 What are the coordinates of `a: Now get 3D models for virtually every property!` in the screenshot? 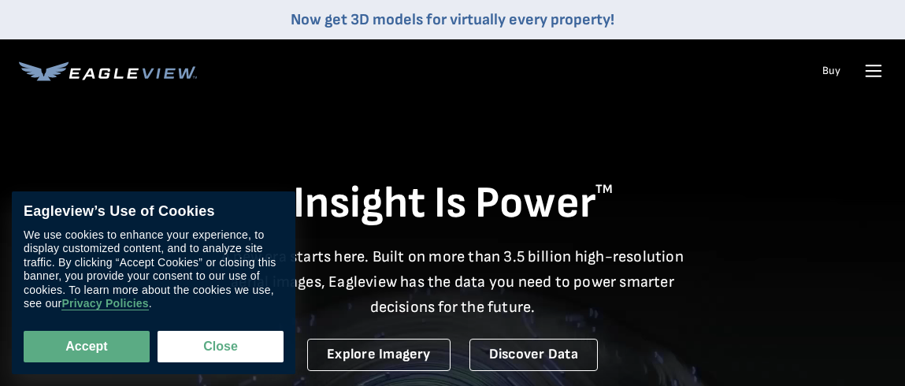 It's located at (452, 20).